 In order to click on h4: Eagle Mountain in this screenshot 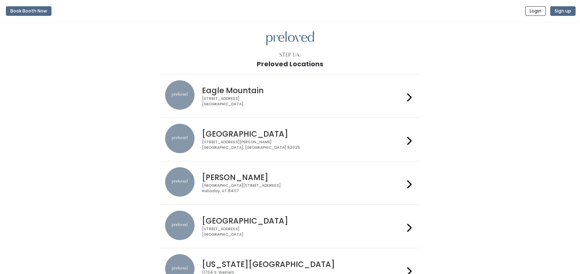, I will do `click(303, 90)`.